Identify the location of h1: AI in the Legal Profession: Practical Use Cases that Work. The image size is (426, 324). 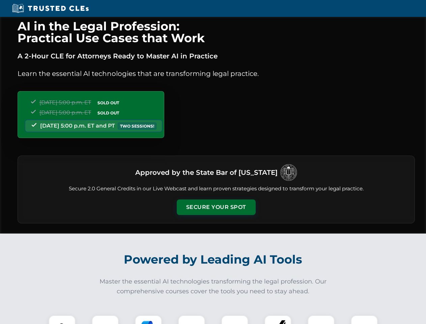
(216, 32).